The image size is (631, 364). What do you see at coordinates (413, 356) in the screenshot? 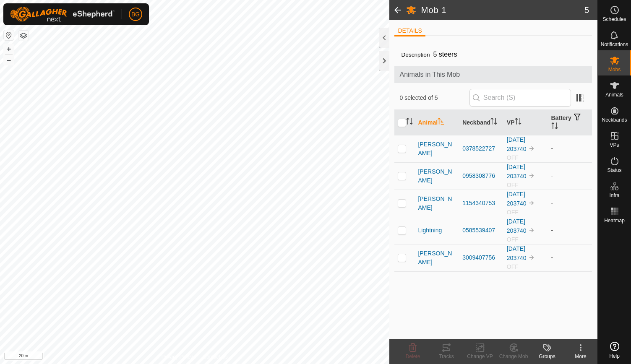
I see `span: Delete` at bounding box center [413, 356].